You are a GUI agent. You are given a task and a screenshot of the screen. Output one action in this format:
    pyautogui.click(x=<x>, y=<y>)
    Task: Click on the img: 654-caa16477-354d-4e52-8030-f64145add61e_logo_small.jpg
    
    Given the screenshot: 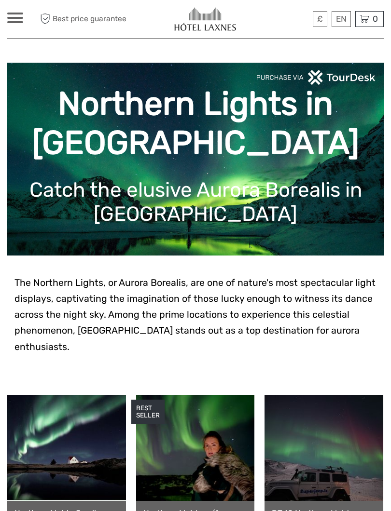 What is the action you would take?
    pyautogui.click(x=205, y=19)
    